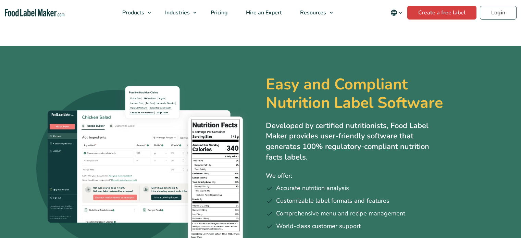 The height and width of the screenshot is (238, 521). I want to click on p: Developed by certified nutritionists, Food Label Maker provides user-friendly software that gener..., so click(355, 142).